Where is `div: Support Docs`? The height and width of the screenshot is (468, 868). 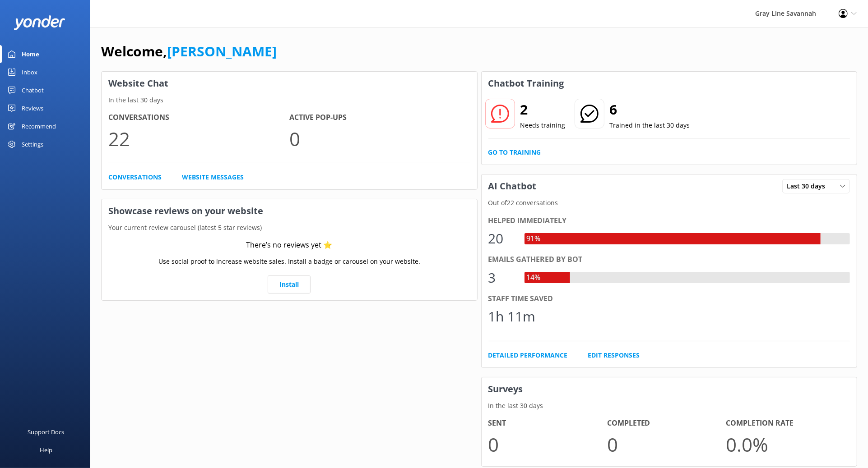 div: Support Docs is located at coordinates (46, 432).